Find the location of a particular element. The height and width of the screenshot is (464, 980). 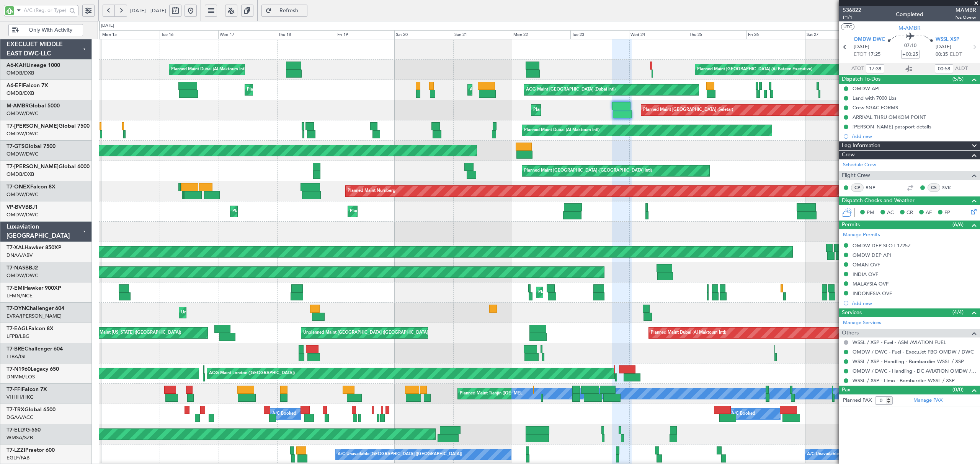

a: Manage Permits is located at coordinates (861, 235).